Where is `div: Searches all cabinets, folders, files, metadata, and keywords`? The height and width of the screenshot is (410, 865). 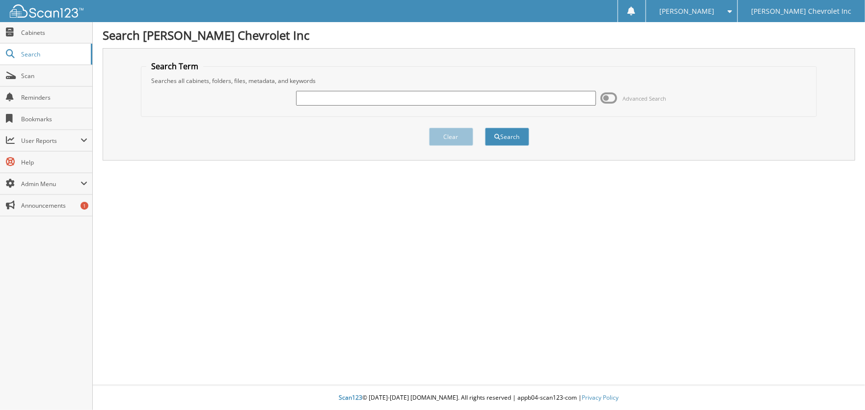 div: Searches all cabinets, folders, files, metadata, and keywords is located at coordinates (479, 81).